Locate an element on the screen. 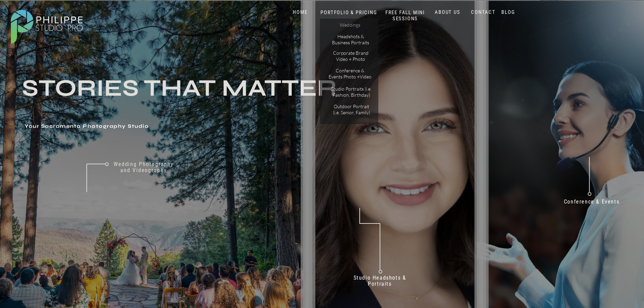  p: Outdoor Portrait (i.e. Senior, Family) is located at coordinates (351, 109).